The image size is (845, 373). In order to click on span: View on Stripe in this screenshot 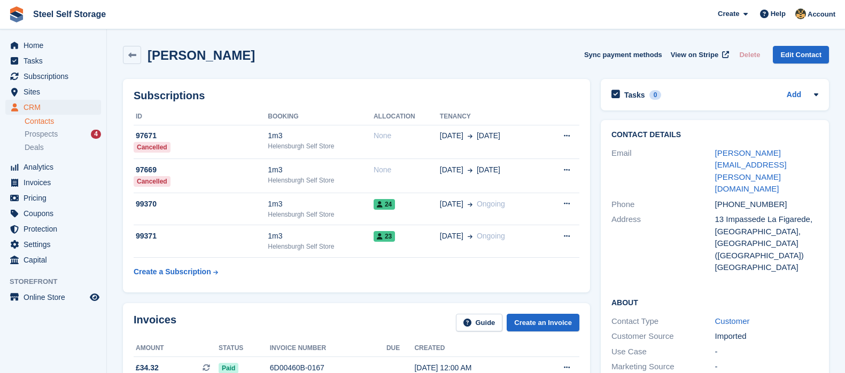, I will do `click(694, 55)`.